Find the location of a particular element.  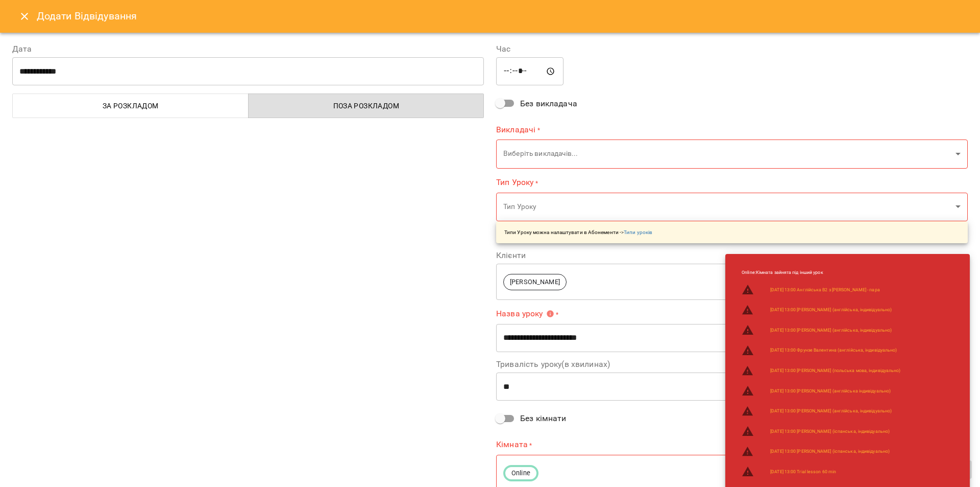

span: Поза розкладом is located at coordinates (366, 106).